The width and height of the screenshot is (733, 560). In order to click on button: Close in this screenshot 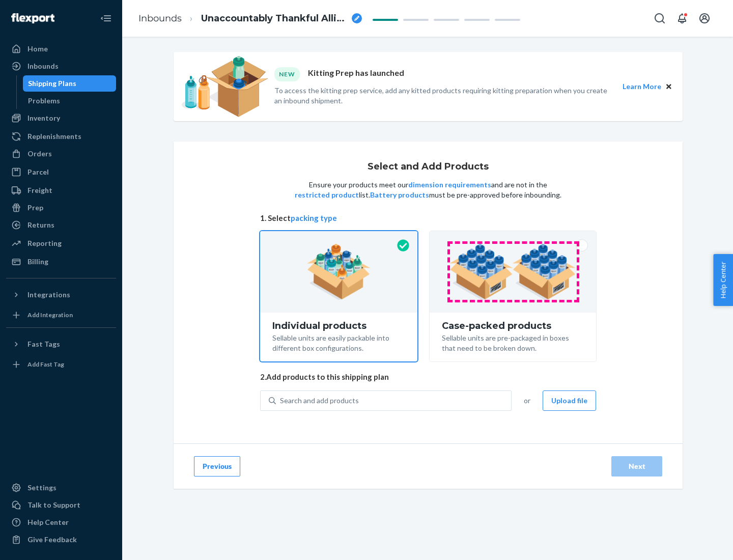, I will do `click(668, 86)`.